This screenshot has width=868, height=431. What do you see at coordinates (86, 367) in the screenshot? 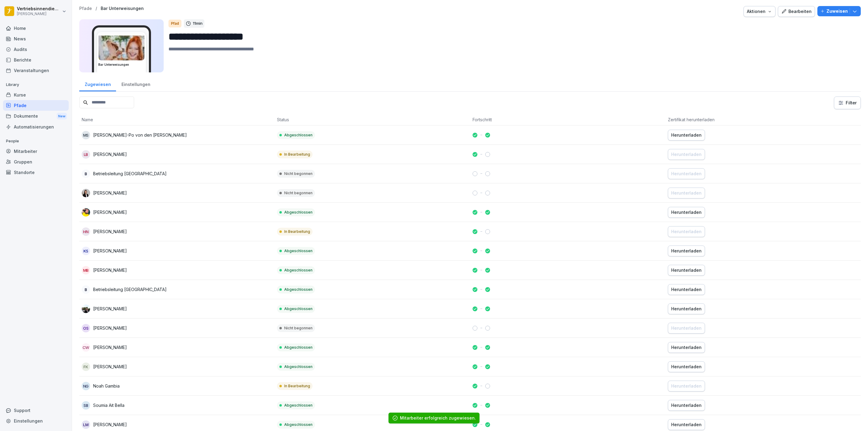
I see `div: FK` at bounding box center [86, 367].